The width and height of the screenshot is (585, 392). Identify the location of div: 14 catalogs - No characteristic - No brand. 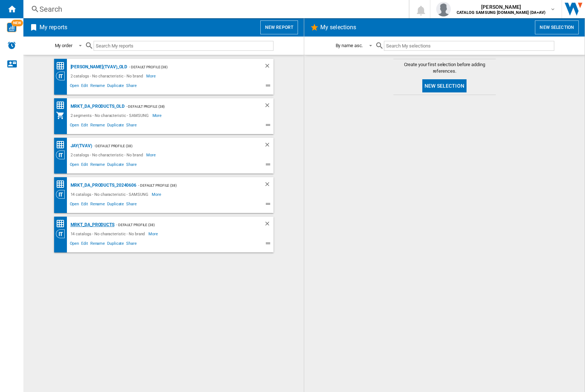
(109, 234).